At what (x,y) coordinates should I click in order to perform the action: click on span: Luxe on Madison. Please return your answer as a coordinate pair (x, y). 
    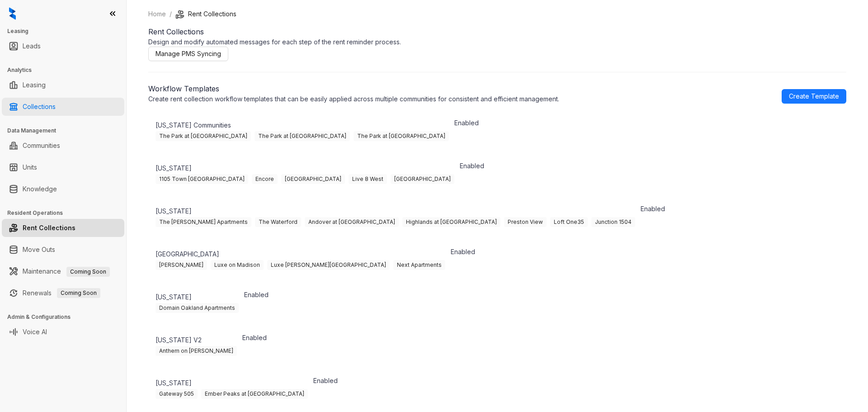
    Looking at the image, I should click on (237, 265).